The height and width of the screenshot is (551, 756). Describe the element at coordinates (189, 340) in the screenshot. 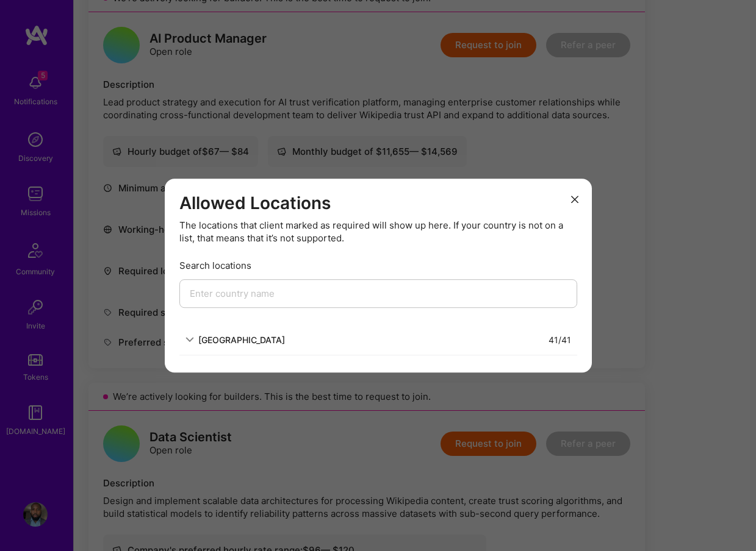

I see `i: icon ArrowDown` at that location.